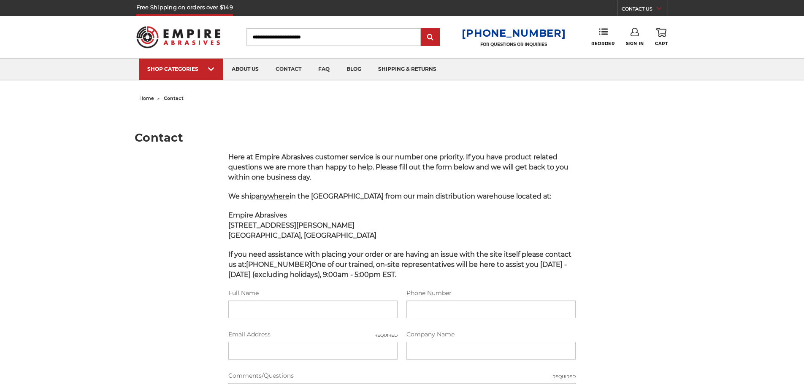 The width and height of the screenshot is (804, 384). Describe the element at coordinates (644, 10) in the screenshot. I see `a: CONTACT US` at that location.